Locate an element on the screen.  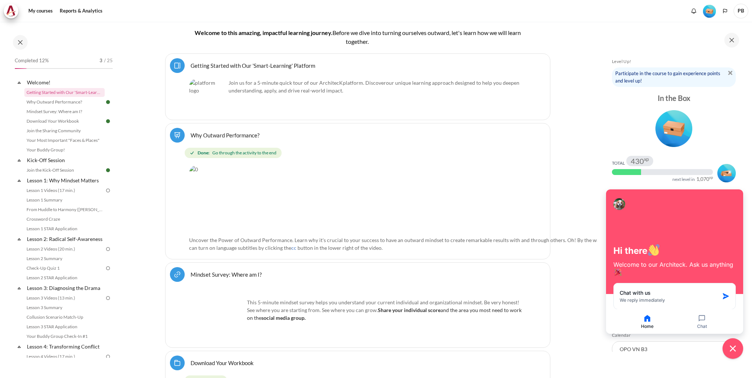
p: Join us for a 5-minute quick tour of our ArchitecK platform. Discover is located at coordinates (357, 87).